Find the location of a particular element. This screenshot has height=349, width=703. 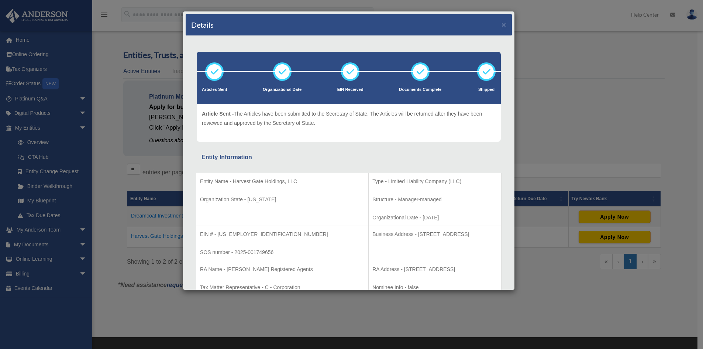

p: Entity Name - Harvest Gate Holdings, LLC is located at coordinates (282, 181).